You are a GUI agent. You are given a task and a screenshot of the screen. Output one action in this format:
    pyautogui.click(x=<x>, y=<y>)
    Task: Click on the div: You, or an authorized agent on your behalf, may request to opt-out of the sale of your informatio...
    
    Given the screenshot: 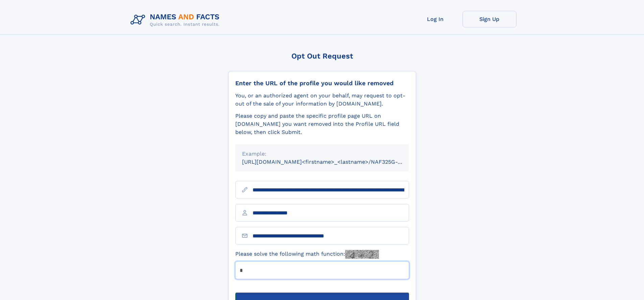 What is the action you would take?
    pyautogui.click(x=322, y=100)
    